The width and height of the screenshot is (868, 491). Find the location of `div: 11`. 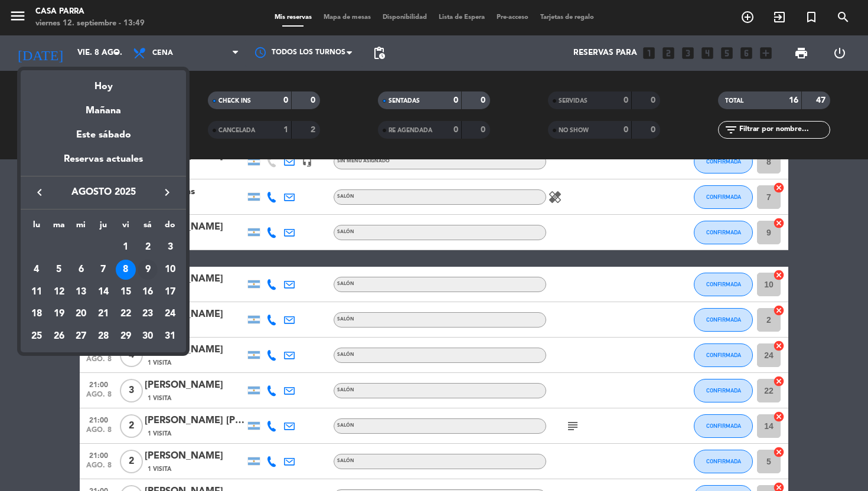

div: 11 is located at coordinates (37, 292).